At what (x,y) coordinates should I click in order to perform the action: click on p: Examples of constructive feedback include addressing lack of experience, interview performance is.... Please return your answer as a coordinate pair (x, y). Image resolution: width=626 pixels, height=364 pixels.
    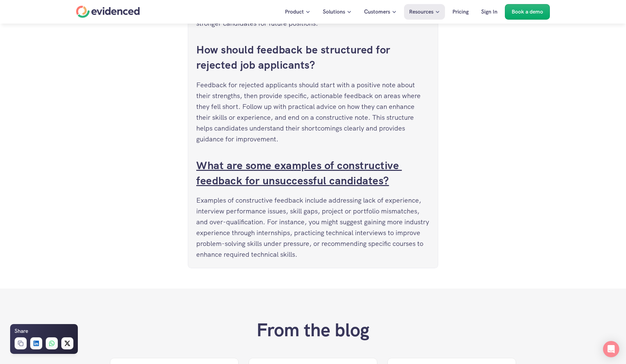
    Looking at the image, I should click on (313, 227).